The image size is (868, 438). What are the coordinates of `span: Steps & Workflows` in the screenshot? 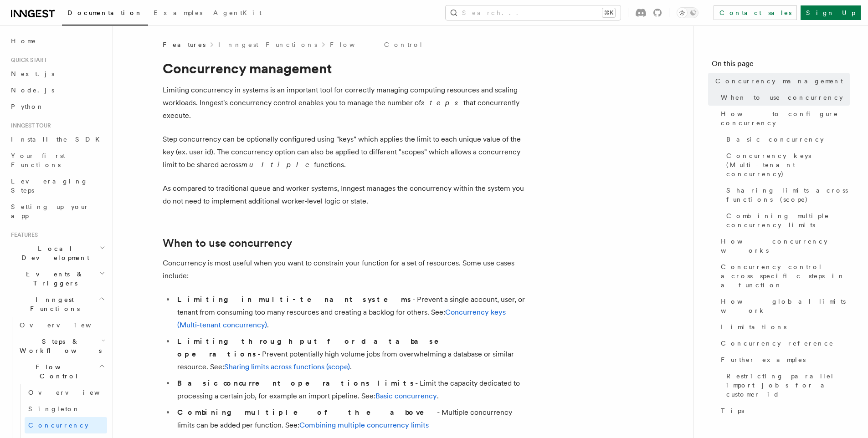 It's located at (59, 346).